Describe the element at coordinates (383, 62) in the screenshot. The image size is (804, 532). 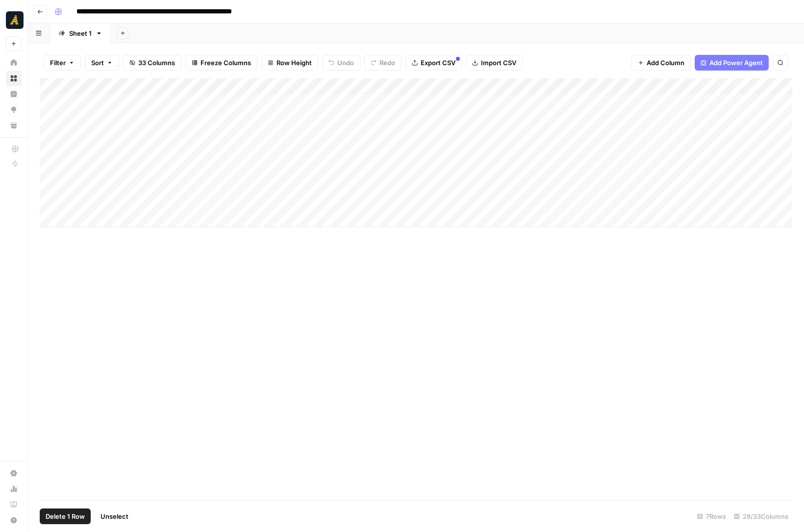
I see `button: Redo` at that location.